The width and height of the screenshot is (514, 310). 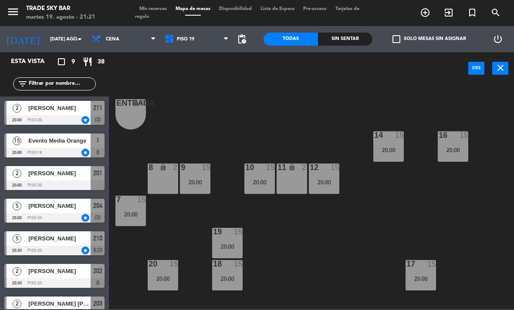 What do you see at coordinates (425, 13) in the screenshot?
I see `i: add_circle_outline` at bounding box center [425, 13].